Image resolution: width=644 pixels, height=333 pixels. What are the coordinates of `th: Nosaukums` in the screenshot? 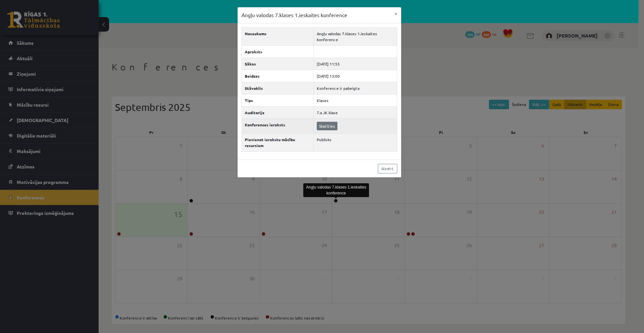 It's located at (277, 36).